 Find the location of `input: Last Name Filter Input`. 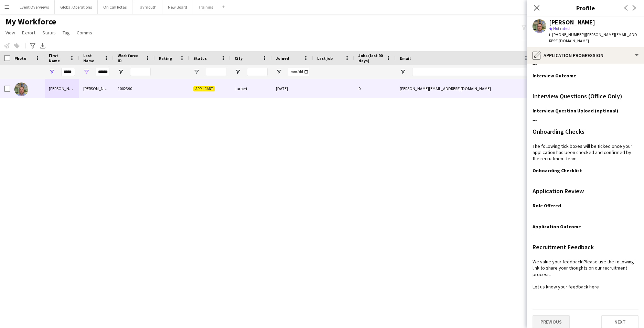

input: Last Name Filter Input is located at coordinates (102, 72).